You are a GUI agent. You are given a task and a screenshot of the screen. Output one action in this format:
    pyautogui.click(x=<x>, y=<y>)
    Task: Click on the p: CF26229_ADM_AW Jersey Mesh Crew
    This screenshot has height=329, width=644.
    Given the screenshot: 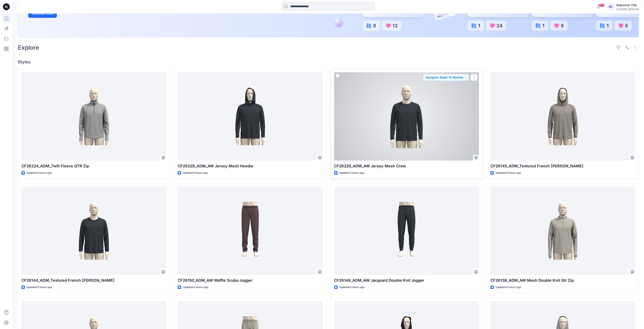 What is the action you would take?
    pyautogui.click(x=406, y=166)
    